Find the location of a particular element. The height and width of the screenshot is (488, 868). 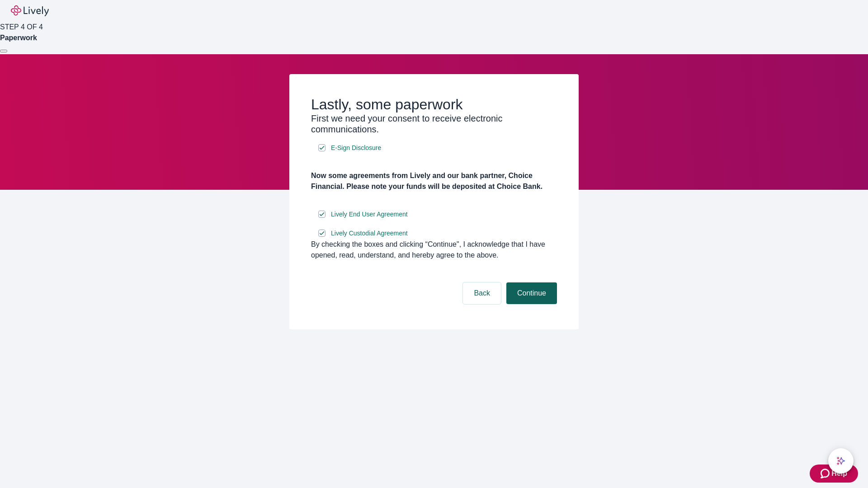

h4: Now some agreements from Lively and our bank partner, Choice Financial. Please note your funds wi... is located at coordinates (434, 181).